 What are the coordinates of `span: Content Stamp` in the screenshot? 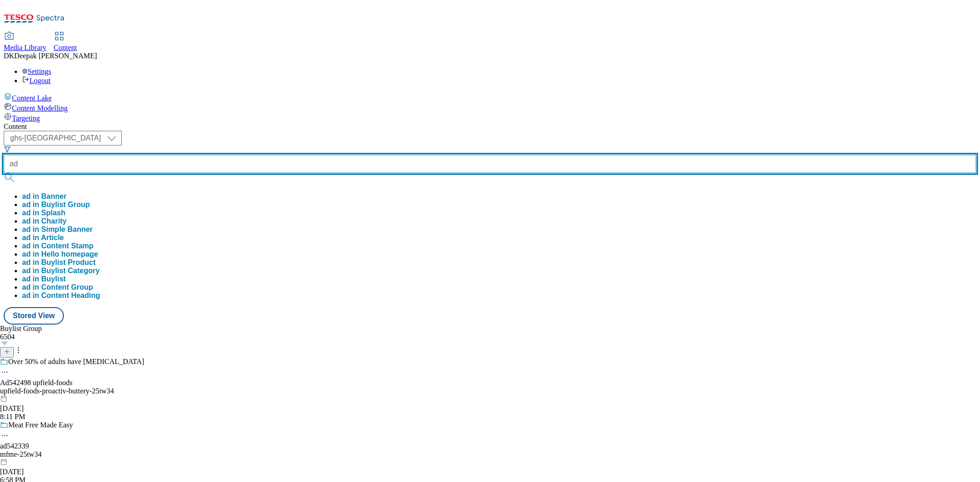 It's located at (68, 245).